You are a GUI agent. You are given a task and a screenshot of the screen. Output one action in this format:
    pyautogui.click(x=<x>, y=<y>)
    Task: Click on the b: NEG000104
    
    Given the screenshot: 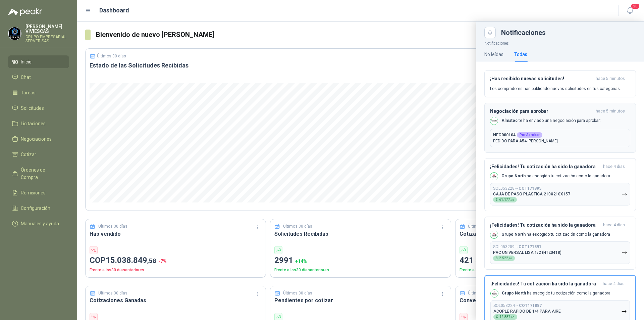 What is the action you would take?
    pyautogui.click(x=504, y=135)
    